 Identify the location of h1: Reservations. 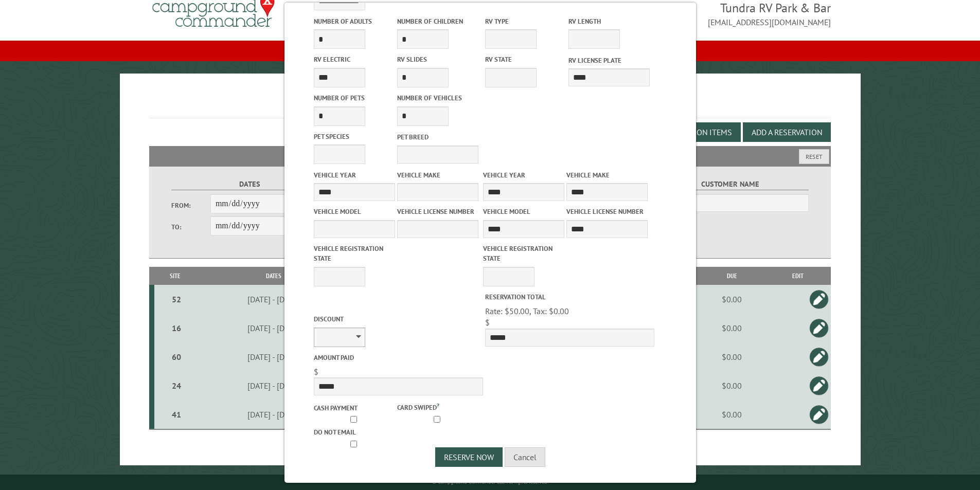
(490, 104).